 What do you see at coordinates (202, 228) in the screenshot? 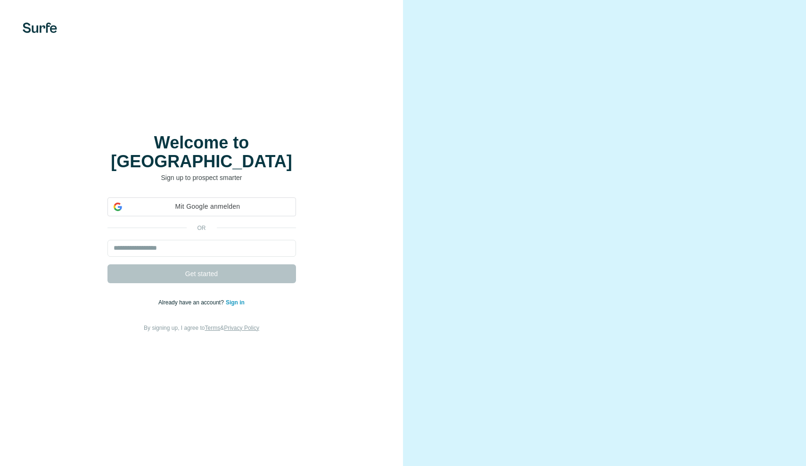
I see `p: or` at bounding box center [202, 228].